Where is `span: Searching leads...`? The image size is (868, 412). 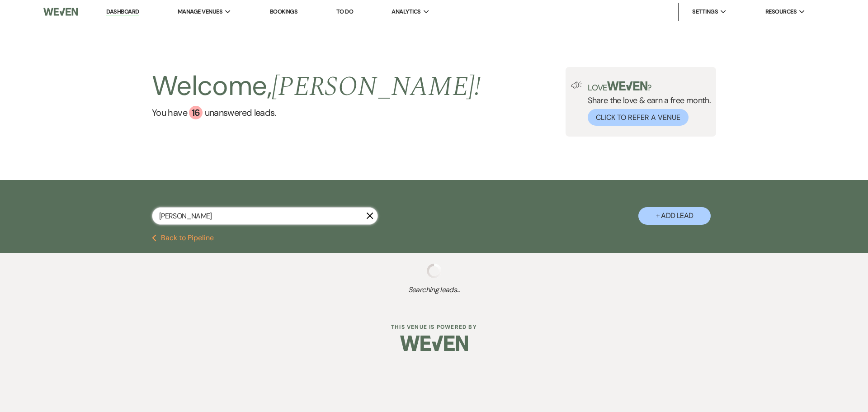
span: Searching leads... is located at coordinates (434, 290).